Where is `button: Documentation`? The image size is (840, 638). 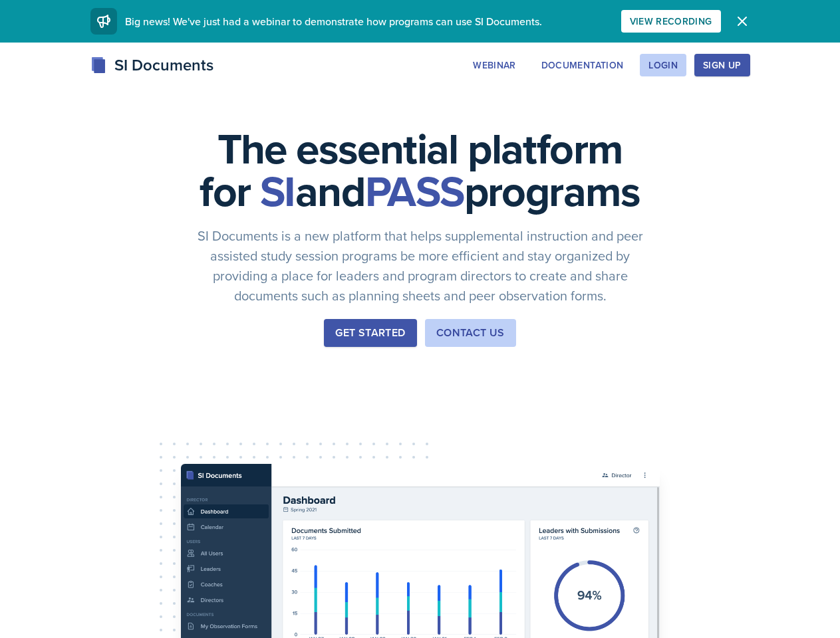
button: Documentation is located at coordinates (583, 65).